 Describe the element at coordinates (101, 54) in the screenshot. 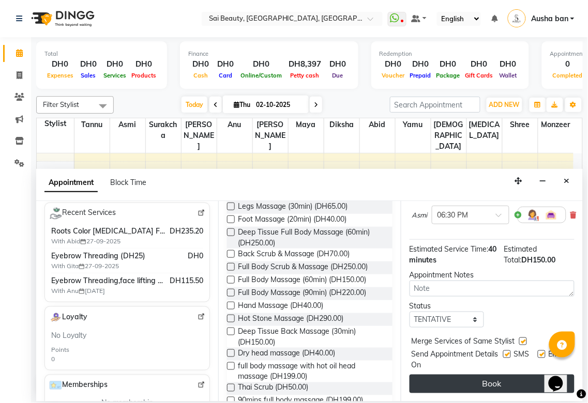

I see `div: Total` at that location.